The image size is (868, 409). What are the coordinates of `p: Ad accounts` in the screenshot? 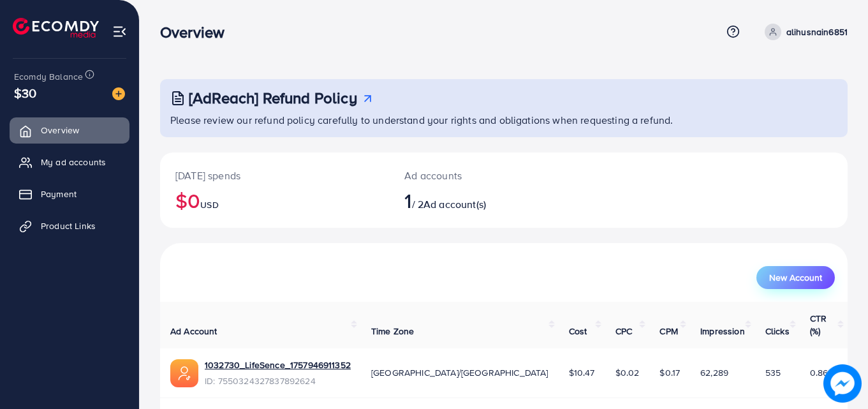 It's located at (475, 176).